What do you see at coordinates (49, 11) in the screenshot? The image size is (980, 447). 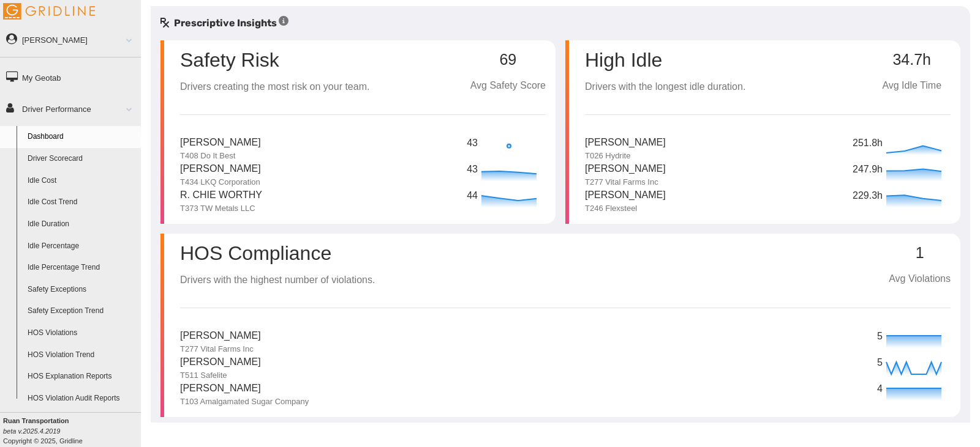 I see `img: Gridline` at bounding box center [49, 11].